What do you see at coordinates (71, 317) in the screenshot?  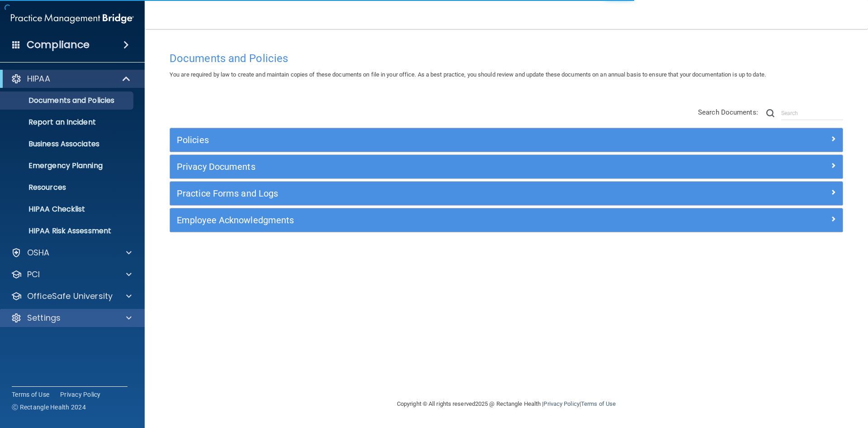 I see `a: Settings` at bounding box center [71, 317].